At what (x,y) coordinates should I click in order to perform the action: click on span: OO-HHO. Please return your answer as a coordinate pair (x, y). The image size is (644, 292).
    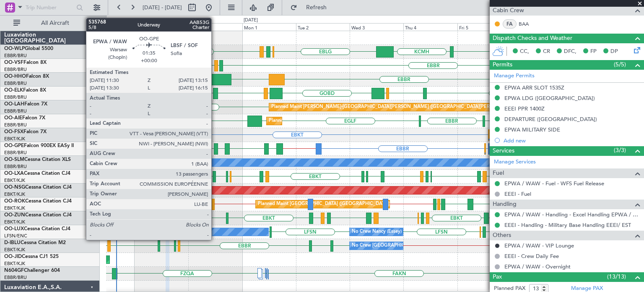
    Looking at the image, I should click on (15, 76).